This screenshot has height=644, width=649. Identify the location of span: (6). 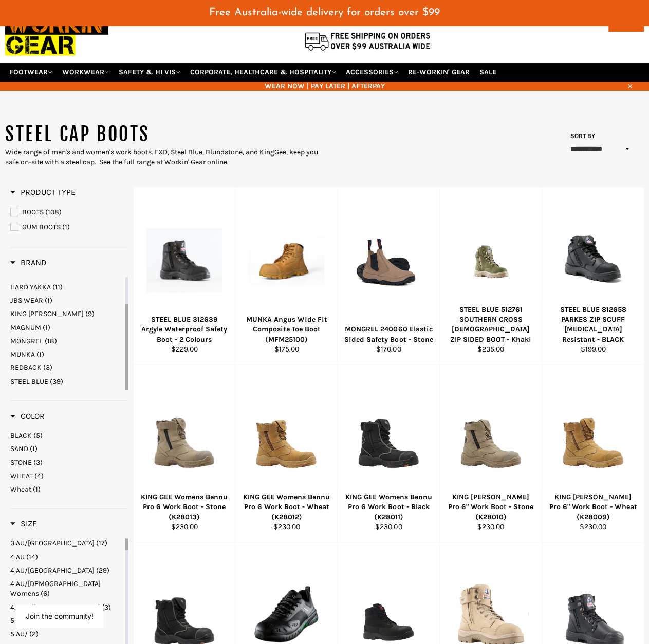
(45, 594).